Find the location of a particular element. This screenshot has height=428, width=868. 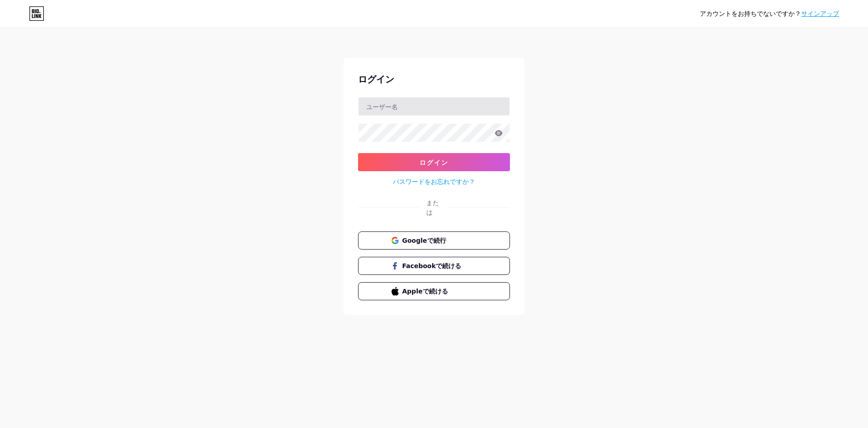

font: Googleで続行 is located at coordinates (424, 240).